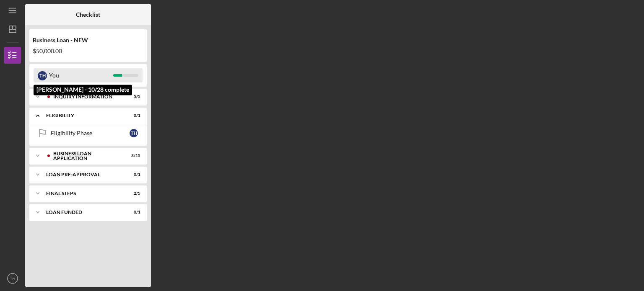  What do you see at coordinates (82, 194) in the screenshot?
I see `div: FINAL STEPS` at bounding box center [82, 194].